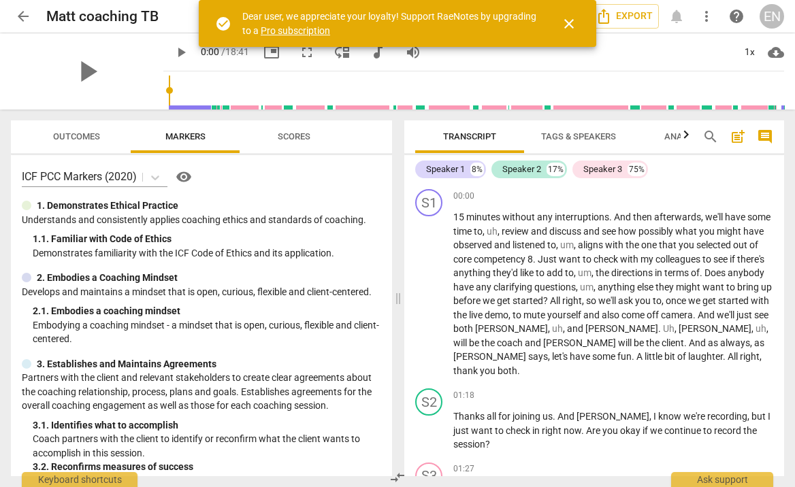 The width and height of the screenshot is (795, 487). I want to click on span: what, so click(687, 231).